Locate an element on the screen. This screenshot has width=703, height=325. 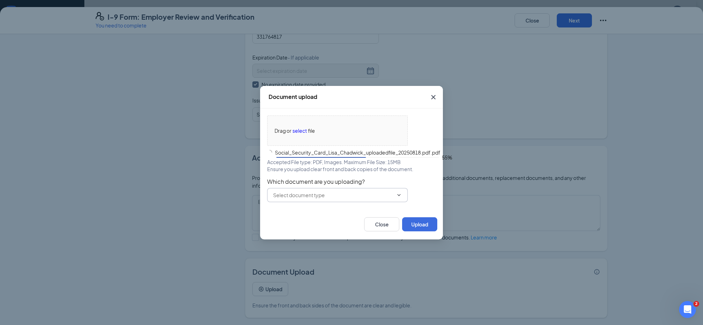
span: Social_Security_Card_Lisa_Chadwick_uploadedfile_20250818.pdf.pdf is located at coordinates (358, 152).